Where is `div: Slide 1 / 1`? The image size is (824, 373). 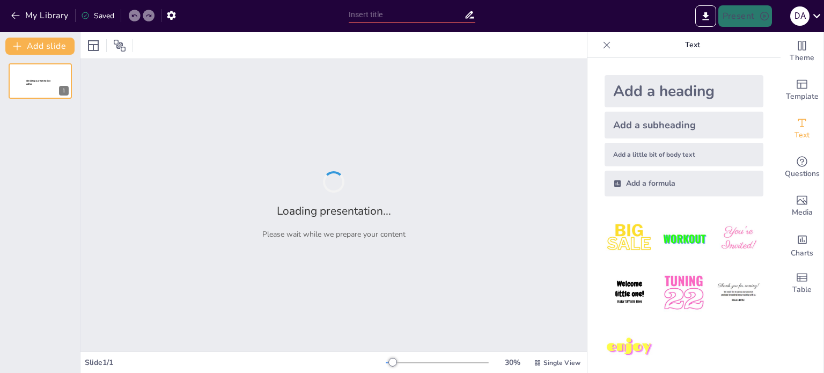
div: Slide 1 / 1 is located at coordinates (235, 362).